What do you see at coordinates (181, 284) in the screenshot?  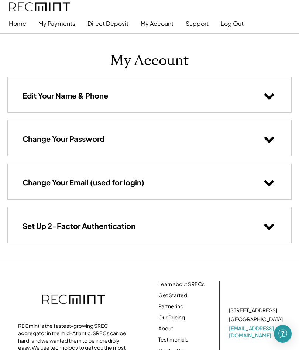 I see `a: Learn about SRECs` at bounding box center [181, 284].